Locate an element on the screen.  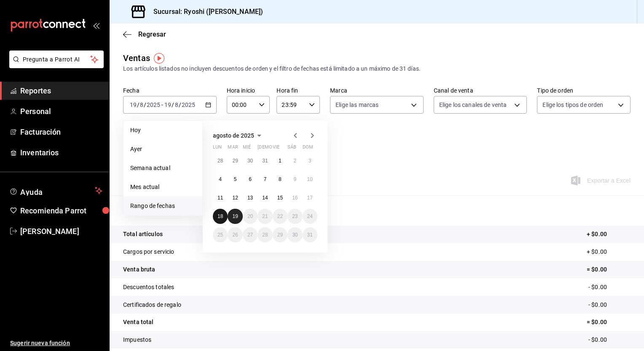
span: Inventarios is located at coordinates (61, 152).